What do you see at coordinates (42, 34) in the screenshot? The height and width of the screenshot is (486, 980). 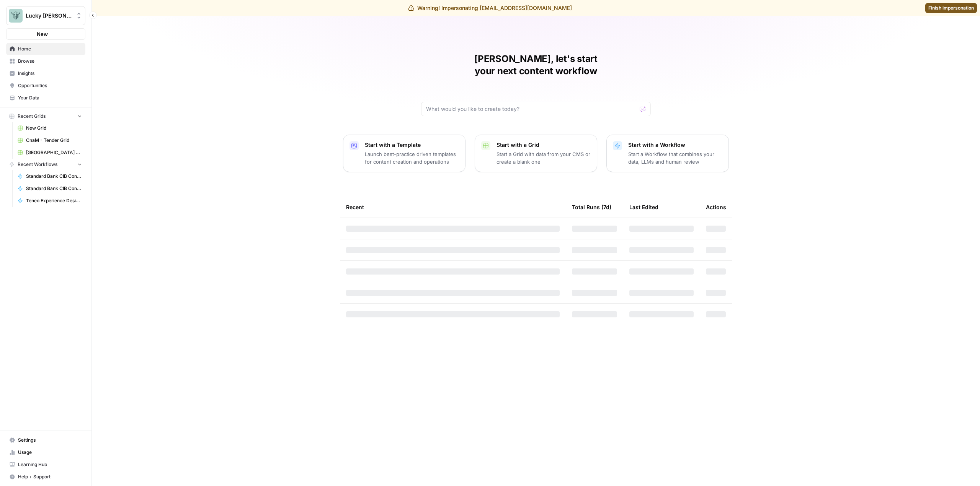 I see `span: New` at bounding box center [42, 34].